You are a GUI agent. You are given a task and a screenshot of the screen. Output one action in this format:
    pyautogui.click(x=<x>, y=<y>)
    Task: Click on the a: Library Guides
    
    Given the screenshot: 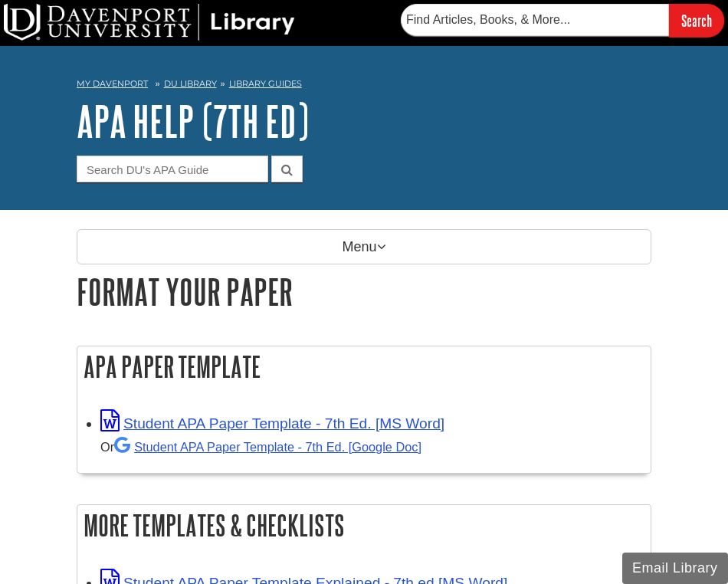 What is the action you would take?
    pyautogui.click(x=265, y=83)
    